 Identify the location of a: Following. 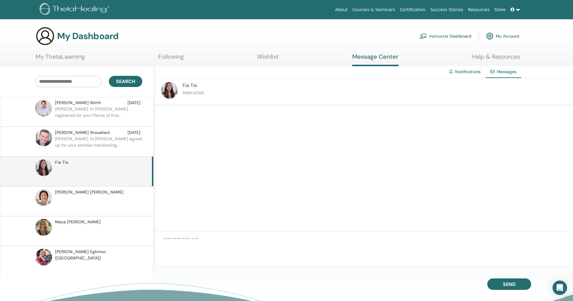
(171, 59).